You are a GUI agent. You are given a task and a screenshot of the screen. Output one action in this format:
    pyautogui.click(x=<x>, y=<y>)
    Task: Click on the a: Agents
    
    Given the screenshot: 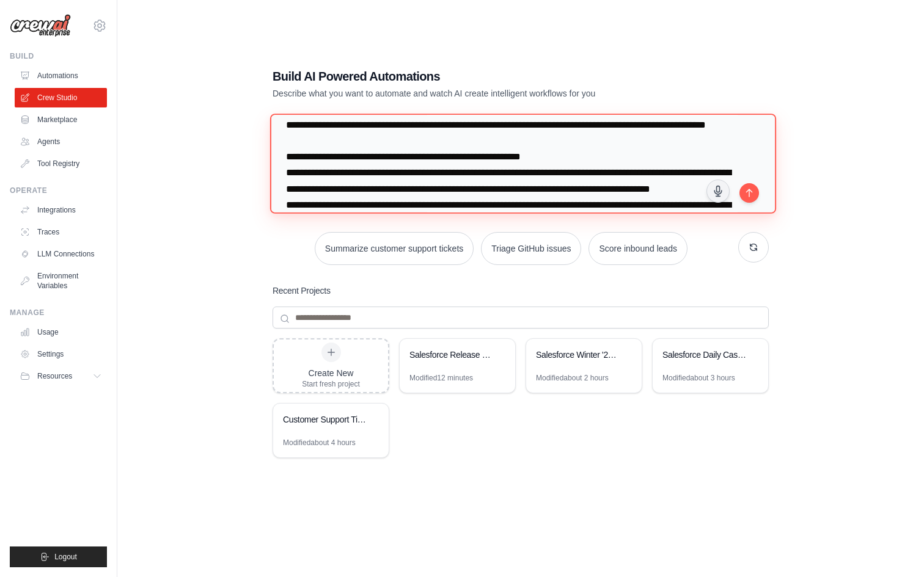 What is the action you would take?
    pyautogui.click(x=60, y=142)
    